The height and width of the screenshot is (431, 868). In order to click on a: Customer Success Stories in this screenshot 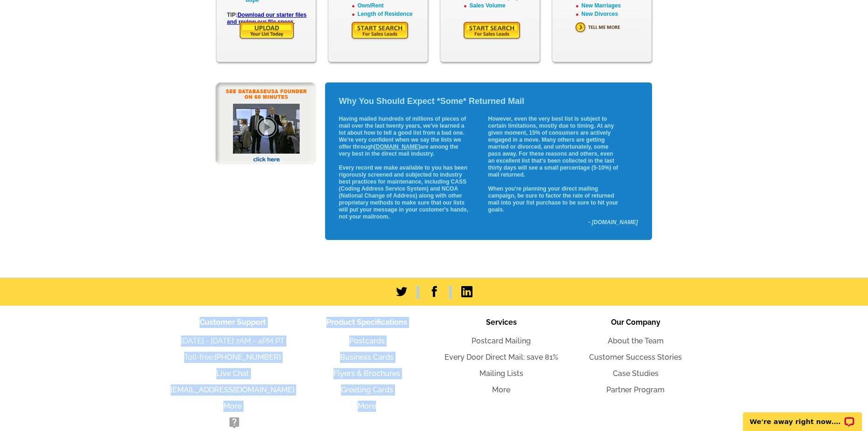, I will do `click(635, 357)`.